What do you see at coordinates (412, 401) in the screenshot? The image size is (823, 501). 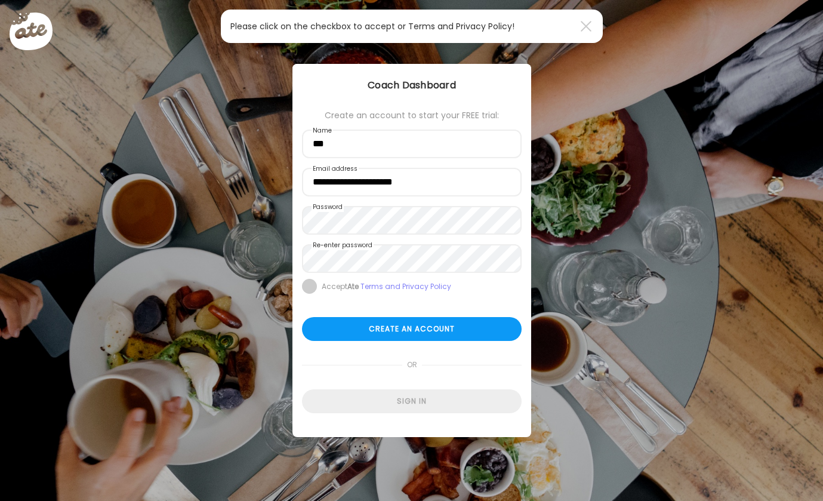 I see `div: Sign in` at bounding box center [412, 401].